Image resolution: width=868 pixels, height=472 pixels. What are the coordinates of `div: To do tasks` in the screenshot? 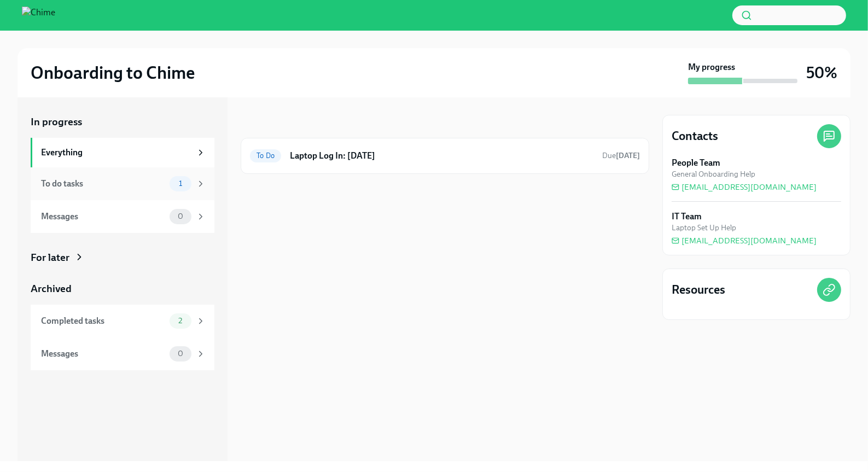 It's located at (103, 183).